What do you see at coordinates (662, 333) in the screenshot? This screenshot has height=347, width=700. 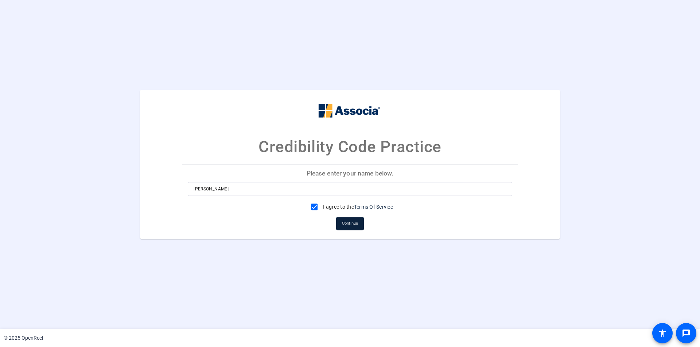 I see `mat-icon: accessibility` at bounding box center [662, 333].